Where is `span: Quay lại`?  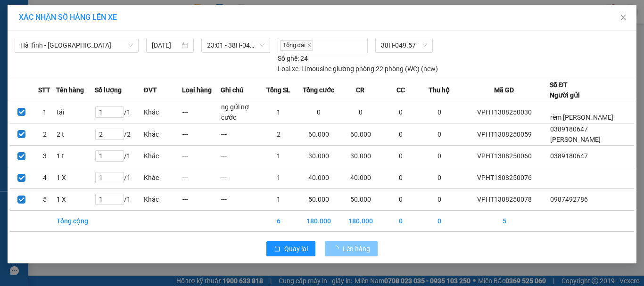
span: Quay lại is located at coordinates (296, 249).